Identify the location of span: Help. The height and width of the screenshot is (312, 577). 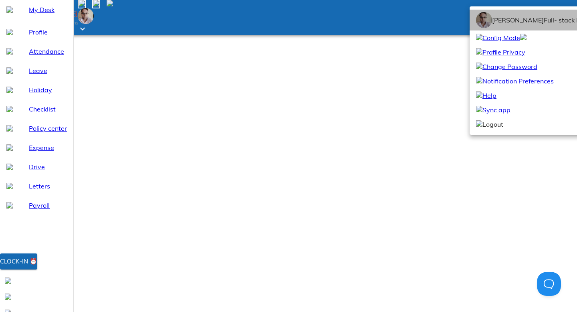
(486, 95).